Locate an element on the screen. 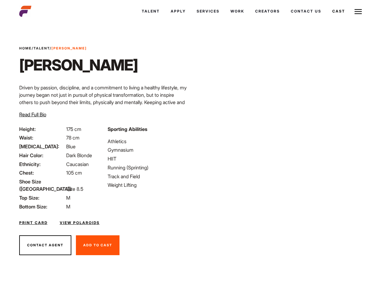 The height and width of the screenshot is (293, 385). a: Work is located at coordinates (237, 11).